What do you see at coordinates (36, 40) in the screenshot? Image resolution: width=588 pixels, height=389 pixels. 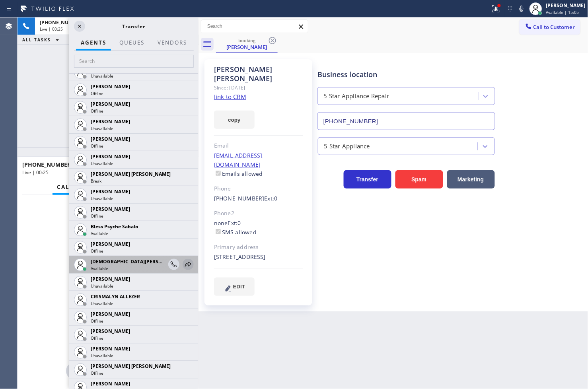 I see `span: ALL TASKS` at bounding box center [36, 40].